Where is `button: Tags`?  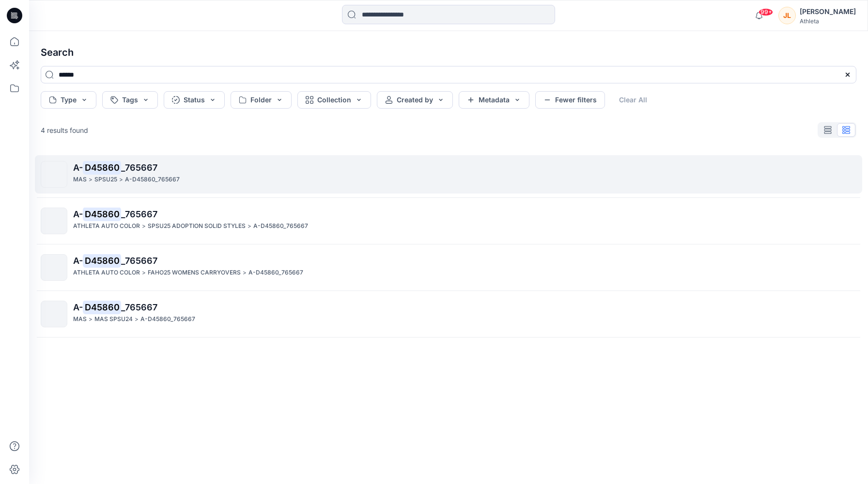
button: Tags is located at coordinates (130, 100).